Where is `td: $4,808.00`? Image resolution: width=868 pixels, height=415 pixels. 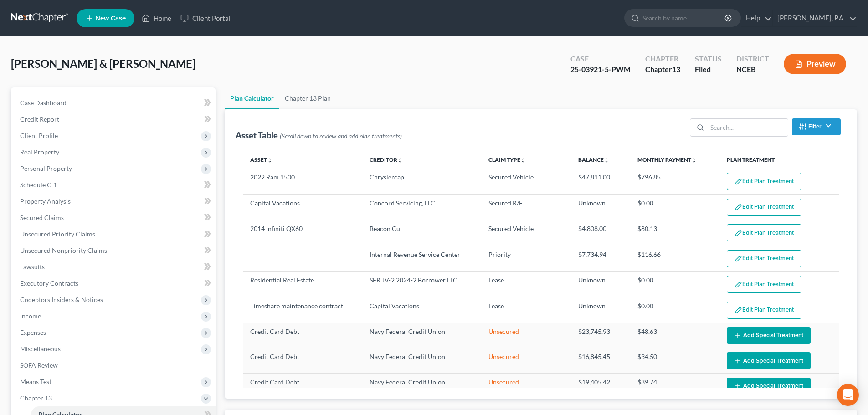
td: $4,808.00 is located at coordinates (601, 232).